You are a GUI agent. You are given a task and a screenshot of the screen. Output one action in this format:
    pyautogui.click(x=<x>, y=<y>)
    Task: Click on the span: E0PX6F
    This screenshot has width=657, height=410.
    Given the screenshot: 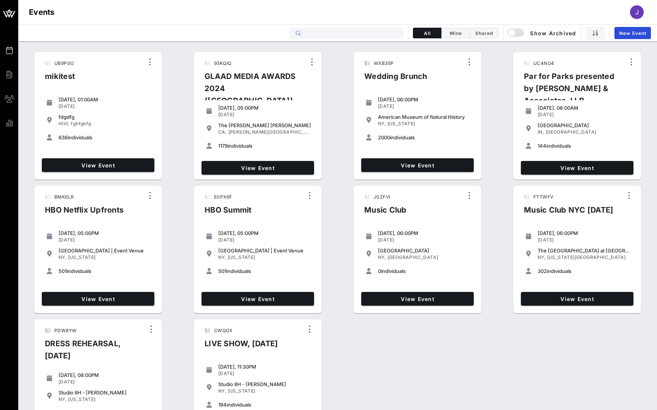 What is the action you would take?
    pyautogui.click(x=223, y=197)
    